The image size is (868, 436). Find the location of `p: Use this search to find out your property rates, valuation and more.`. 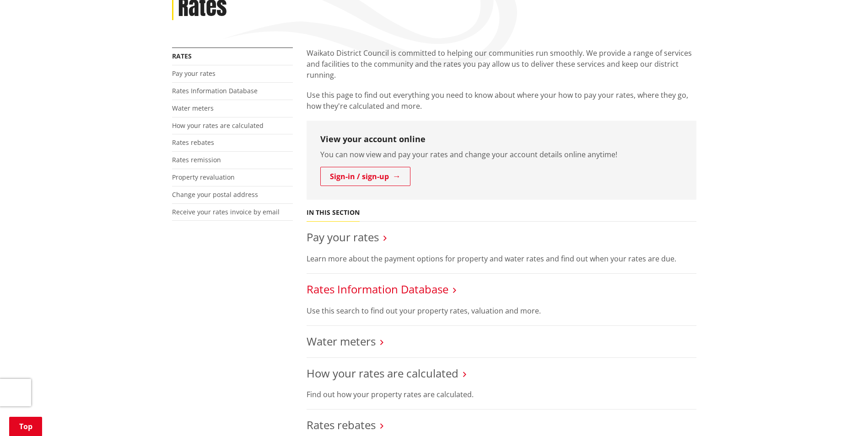

p: Use this search to find out your property rates, valuation and more. is located at coordinates (501, 311).